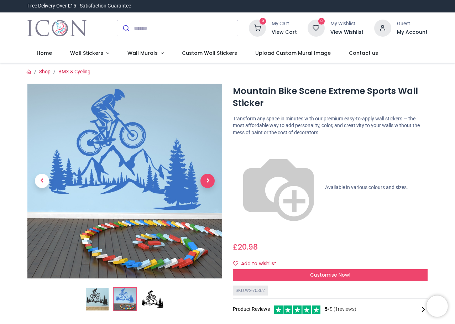 Image resolution: width=455 pixels, height=324 pixels. What do you see at coordinates (330, 309) in the screenshot?
I see `div: Product Reviews` at bounding box center [330, 309].